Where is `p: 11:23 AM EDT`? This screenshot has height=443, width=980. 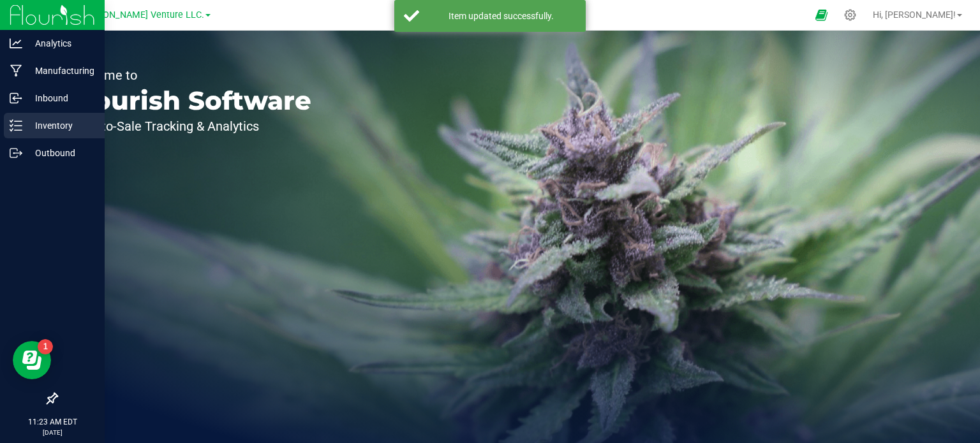
p: 11:23 AM EDT is located at coordinates (53, 422).